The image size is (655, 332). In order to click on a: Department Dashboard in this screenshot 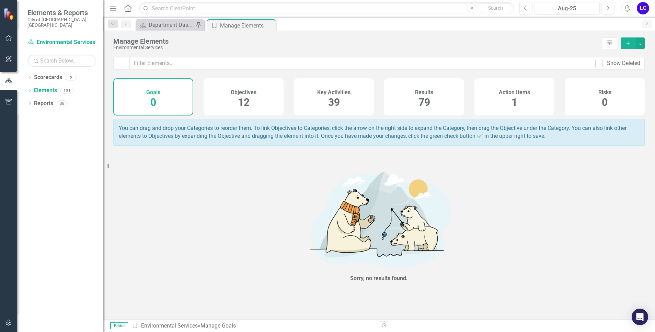, I will do `click(166, 25)`.